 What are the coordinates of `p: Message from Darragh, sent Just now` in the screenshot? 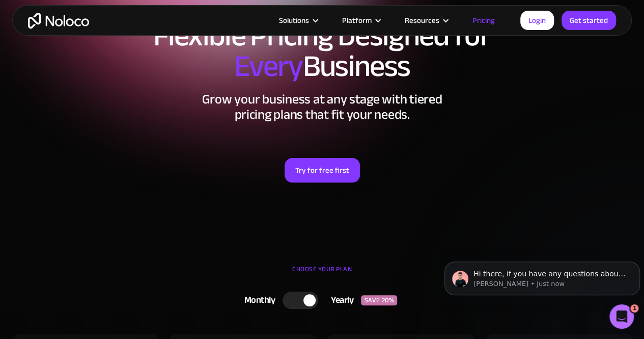 It's located at (110, 44).